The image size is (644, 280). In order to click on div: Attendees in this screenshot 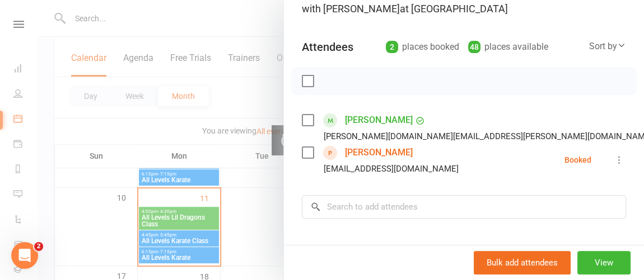, I will do `click(327, 47)`.